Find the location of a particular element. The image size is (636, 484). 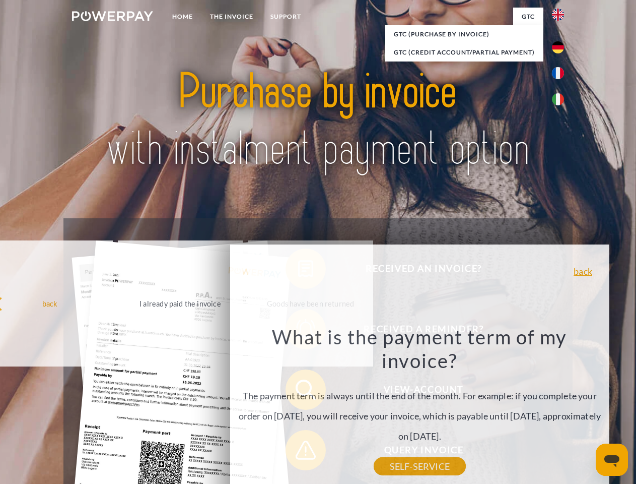

a: THE INVOICE is located at coordinates (232, 17).